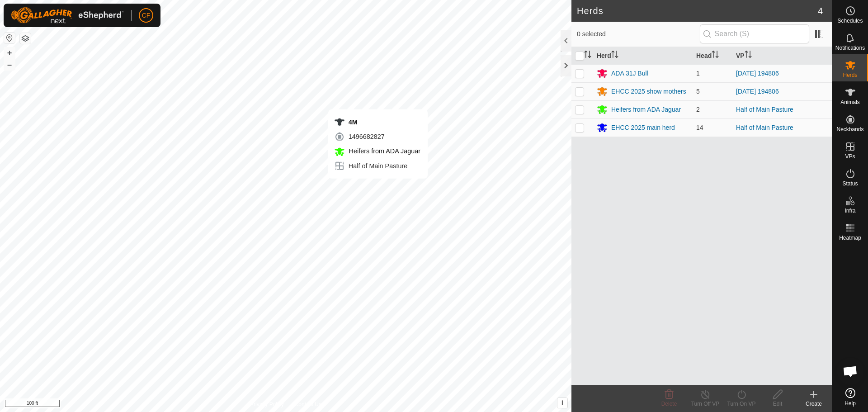 This screenshot has height=412, width=868. Describe the element at coordinates (782, 56) in the screenshot. I see `th: VP` at that location.